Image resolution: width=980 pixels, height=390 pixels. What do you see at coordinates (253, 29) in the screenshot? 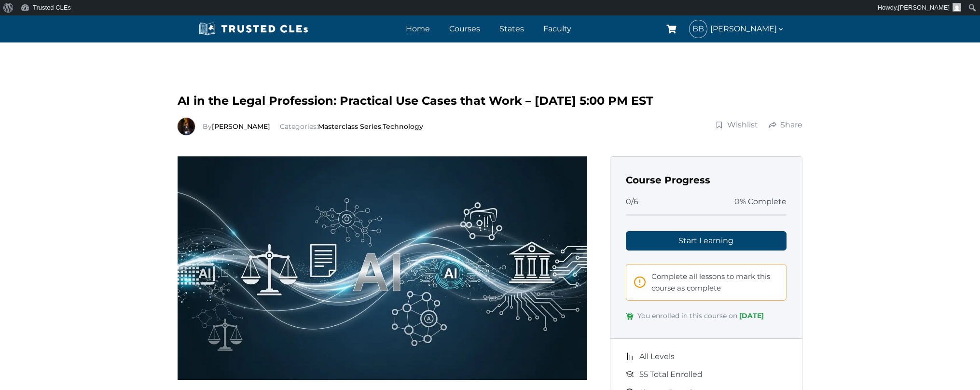
I see `img: Trusted CLEs` at bounding box center [253, 29].